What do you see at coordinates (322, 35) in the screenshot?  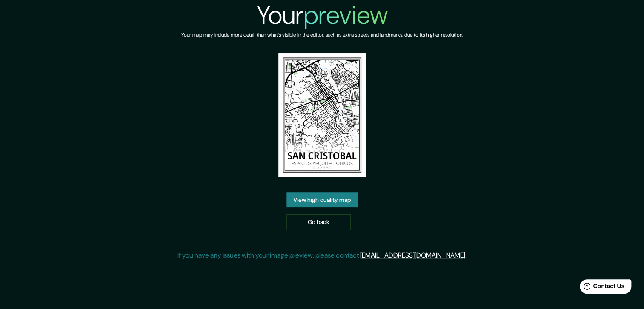 I see `h6: Your map may include more detail than what's visible in the editor, such as extra streets and lan...` at bounding box center [322, 35].